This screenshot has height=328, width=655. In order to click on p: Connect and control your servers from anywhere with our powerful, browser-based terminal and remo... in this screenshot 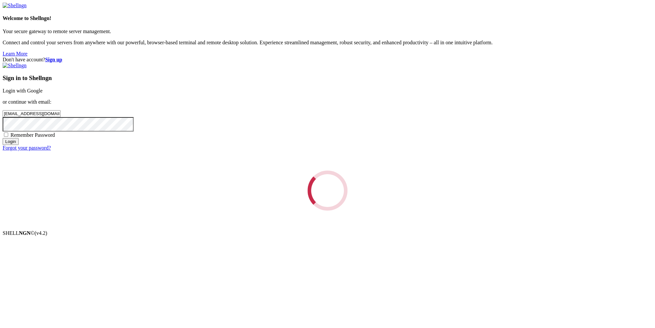, I will do `click(328, 43)`.